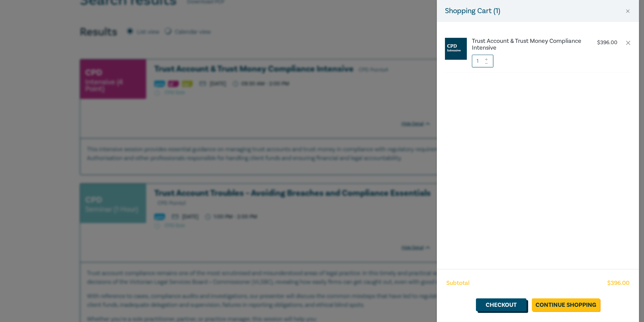  I want to click on button: Close, so click(628, 11).